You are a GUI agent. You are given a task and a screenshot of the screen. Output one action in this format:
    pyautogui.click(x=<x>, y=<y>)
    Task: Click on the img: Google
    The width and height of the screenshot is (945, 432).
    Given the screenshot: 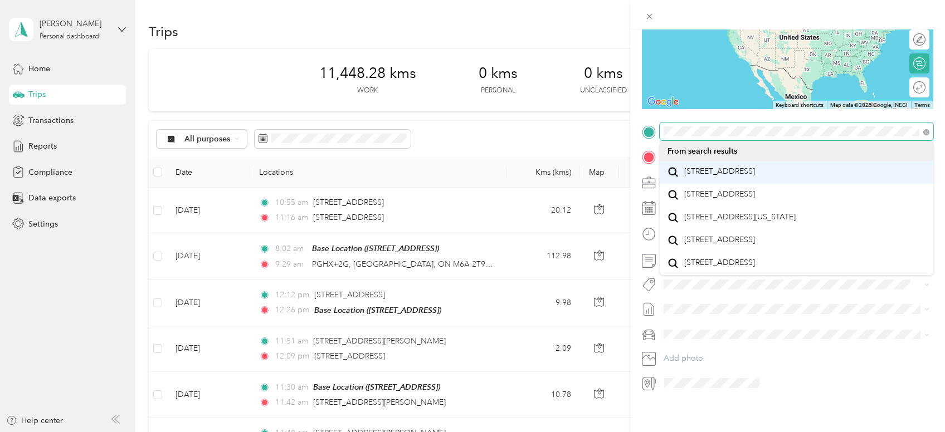 What is the action you would take?
    pyautogui.click(x=663, y=102)
    